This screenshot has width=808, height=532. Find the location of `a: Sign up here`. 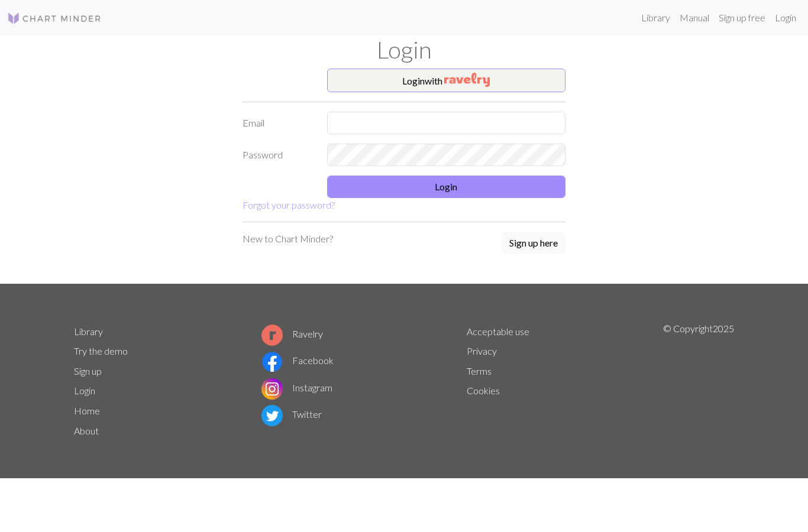

a: Sign up here is located at coordinates (534, 244).